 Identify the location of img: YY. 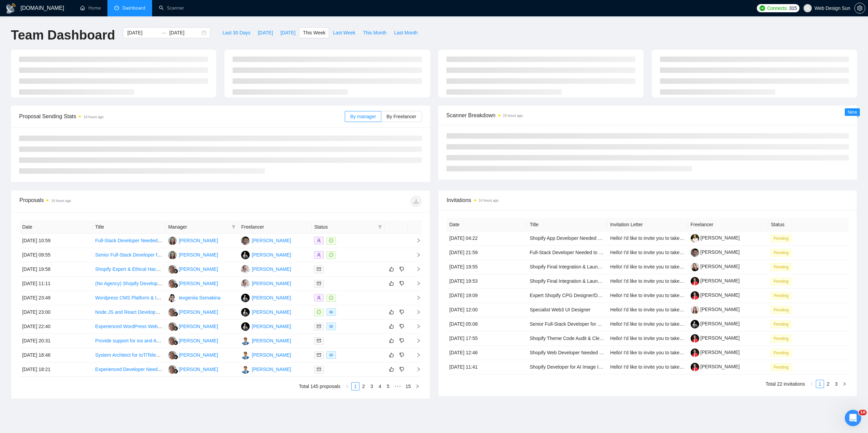
(245, 298).